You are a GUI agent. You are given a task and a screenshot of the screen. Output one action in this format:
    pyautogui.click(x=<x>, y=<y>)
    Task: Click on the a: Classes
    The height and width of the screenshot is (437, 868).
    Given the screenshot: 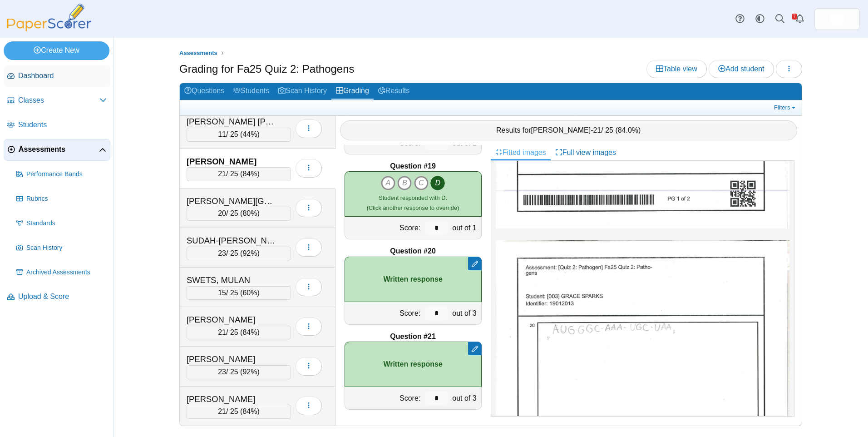 What is the action you would take?
    pyautogui.click(x=57, y=101)
    